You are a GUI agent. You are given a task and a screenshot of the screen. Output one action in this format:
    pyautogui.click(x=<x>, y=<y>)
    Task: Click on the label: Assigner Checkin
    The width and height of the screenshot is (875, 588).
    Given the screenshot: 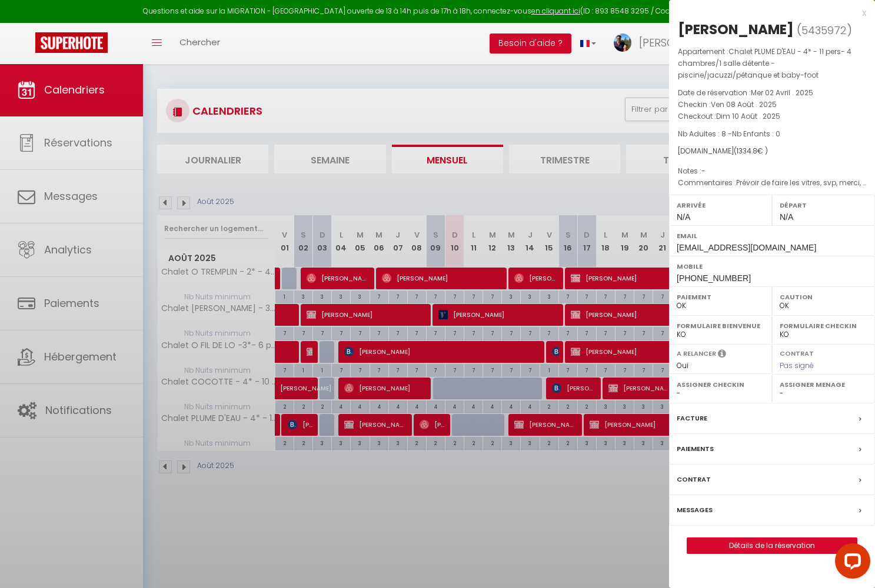 What is the action you would take?
    pyautogui.click(x=720, y=385)
    